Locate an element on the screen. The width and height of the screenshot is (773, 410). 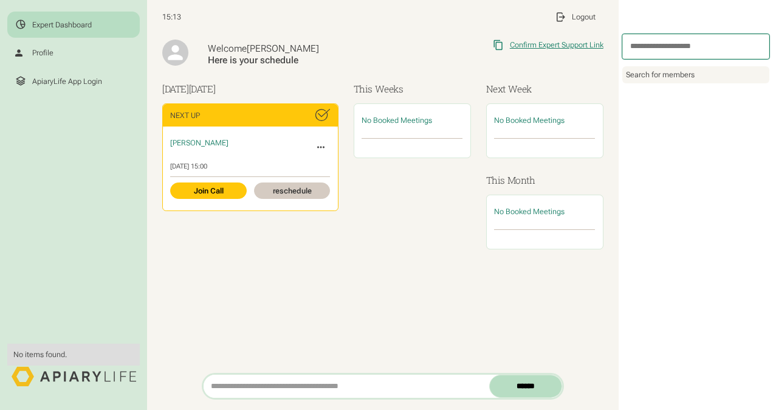
div: Logout is located at coordinates (583, 17).